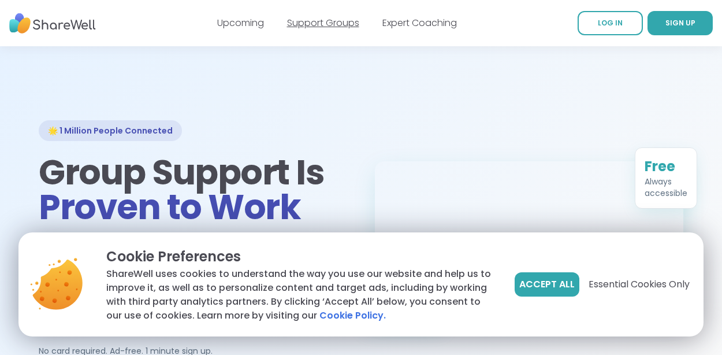 This screenshot has height=355, width=722. I want to click on p: Cookie Preferences, so click(301, 256).